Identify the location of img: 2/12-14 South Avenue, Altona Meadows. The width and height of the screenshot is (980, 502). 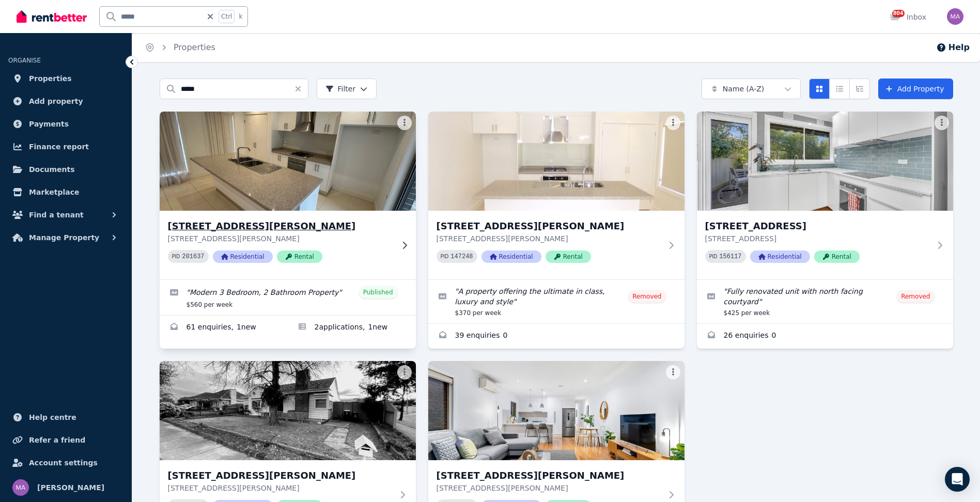
(556, 161).